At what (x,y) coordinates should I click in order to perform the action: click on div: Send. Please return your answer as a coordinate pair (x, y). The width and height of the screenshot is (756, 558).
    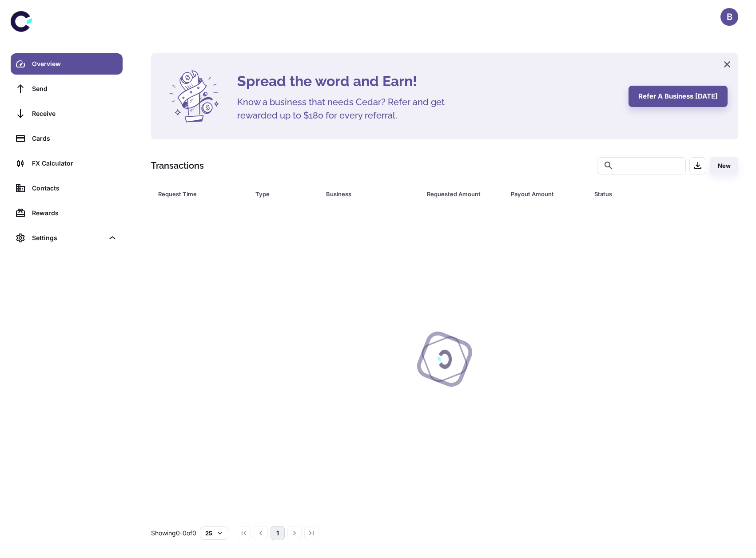
    Looking at the image, I should click on (75, 89).